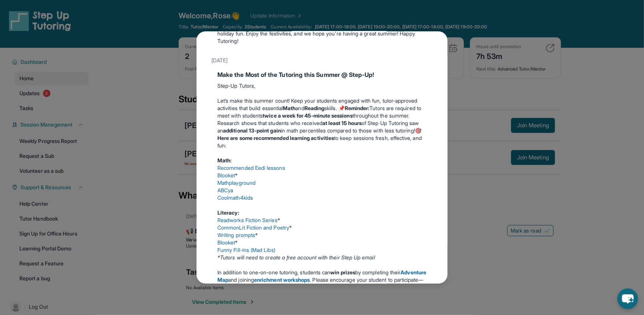  I want to click on div: Make the Most of the Tutoring this Summer @ Step-Up!, so click(322, 75).